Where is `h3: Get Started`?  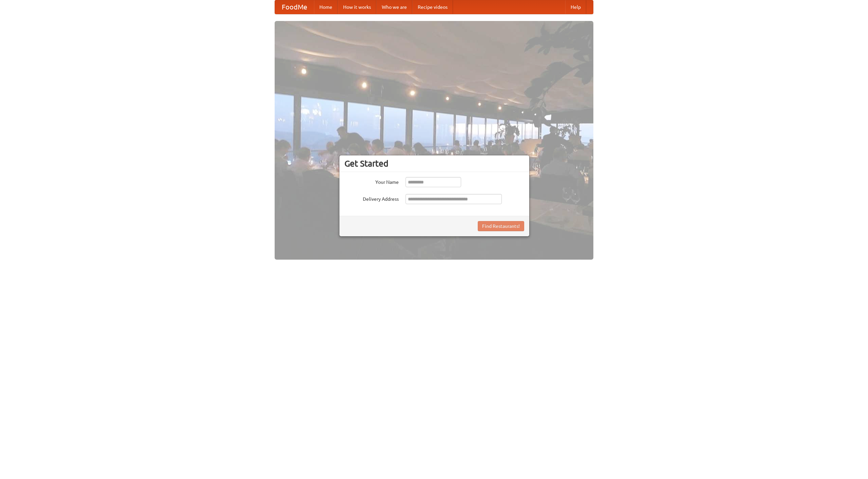
h3: Get Started is located at coordinates (434, 164).